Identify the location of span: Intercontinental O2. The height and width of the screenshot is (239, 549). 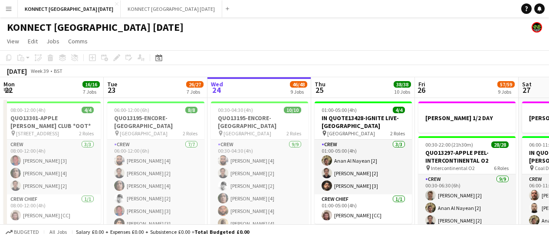
(453, 168).